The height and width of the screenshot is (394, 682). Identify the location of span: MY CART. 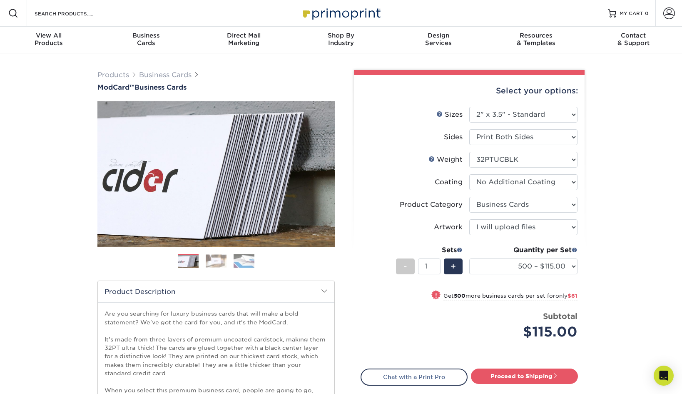
(632, 13).